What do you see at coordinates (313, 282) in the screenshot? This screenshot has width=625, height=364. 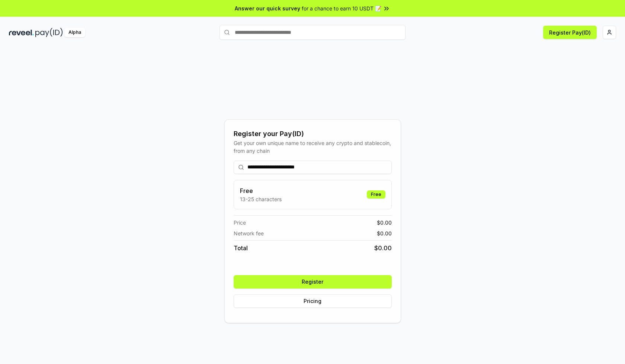 I see `button: Register` at bounding box center [313, 282].